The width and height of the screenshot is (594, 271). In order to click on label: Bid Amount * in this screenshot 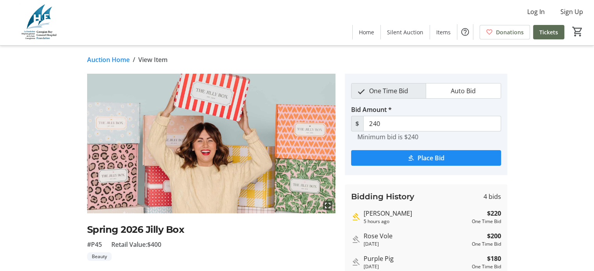, I will do `click(371, 110)`.